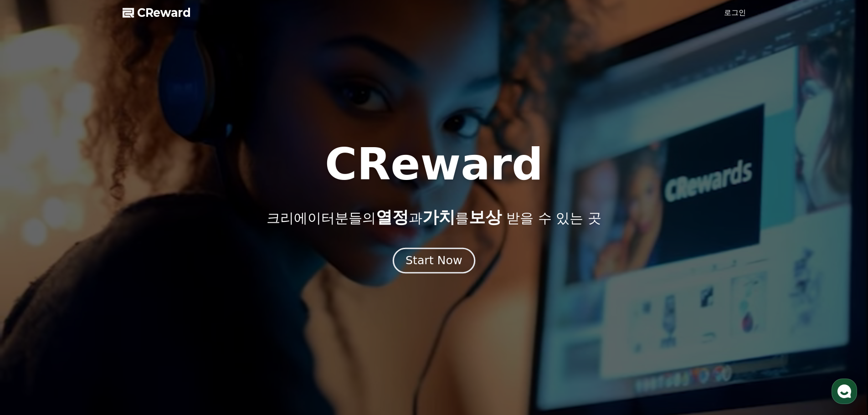  Describe the element at coordinates (31, 306) in the screenshot. I see `span: 홈` at that location.